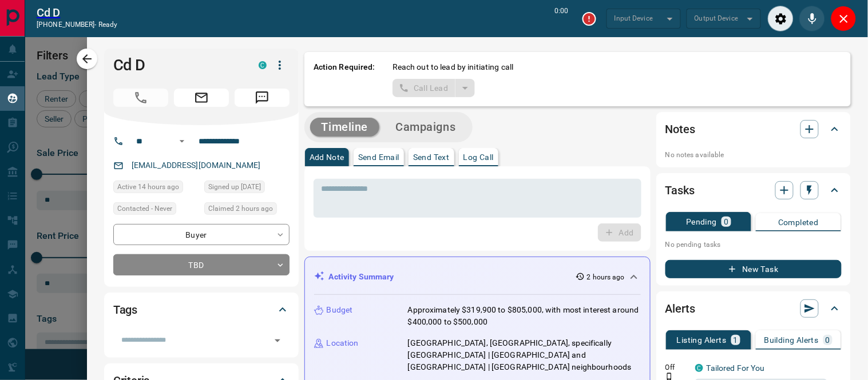 The width and height of the screenshot is (868, 380). What do you see at coordinates (434, 88) in the screenshot?
I see `div: split button` at bounding box center [434, 88].